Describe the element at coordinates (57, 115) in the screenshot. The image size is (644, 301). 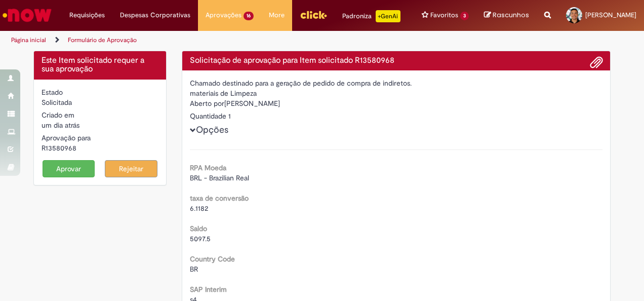
I see `label: Criado em` at that location.